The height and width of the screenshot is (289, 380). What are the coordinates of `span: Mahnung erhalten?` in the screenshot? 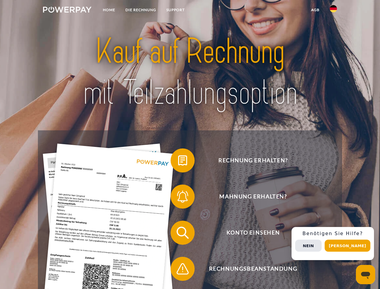 It's located at (253, 197).